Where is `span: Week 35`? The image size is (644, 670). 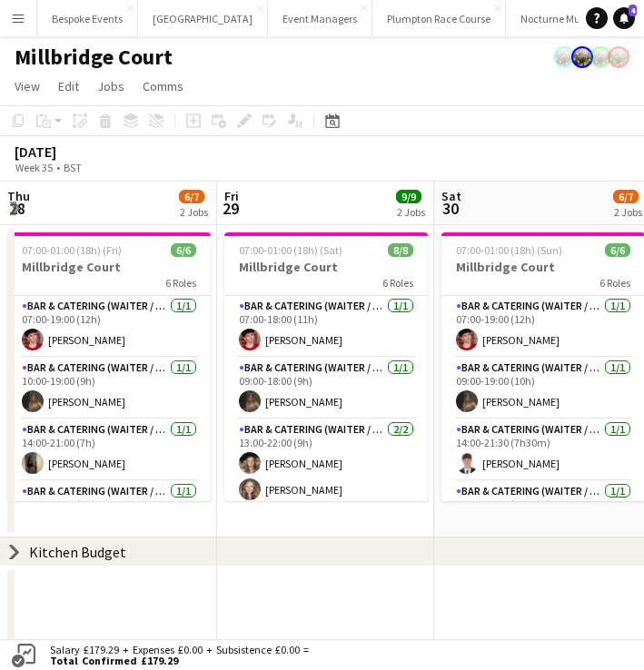
span: Week 35 is located at coordinates (34, 167).